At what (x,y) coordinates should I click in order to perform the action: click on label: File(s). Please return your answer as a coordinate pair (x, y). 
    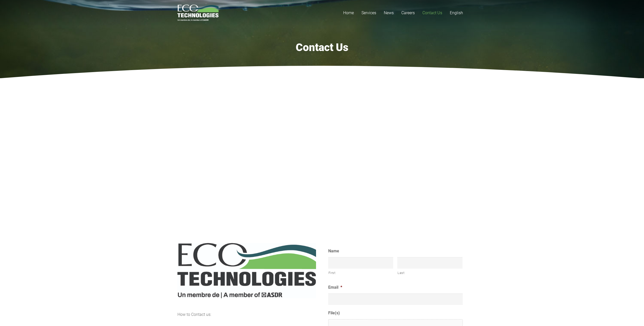
    Looking at the image, I should click on (334, 313).